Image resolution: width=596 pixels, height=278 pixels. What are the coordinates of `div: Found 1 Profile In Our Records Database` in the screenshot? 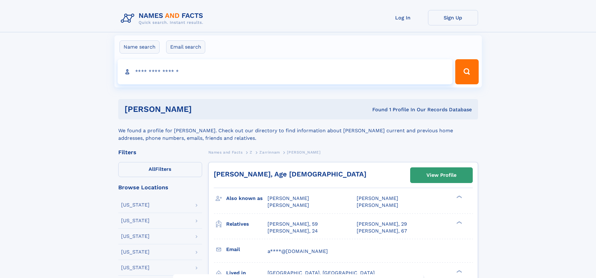 It's located at (377, 110).